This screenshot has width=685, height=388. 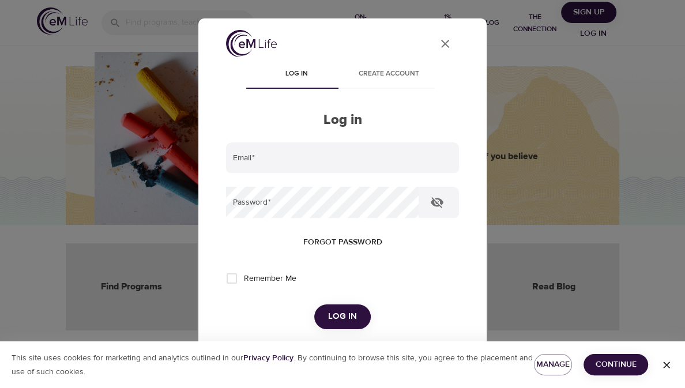 I want to click on div: disabled tabs example, so click(x=342, y=75).